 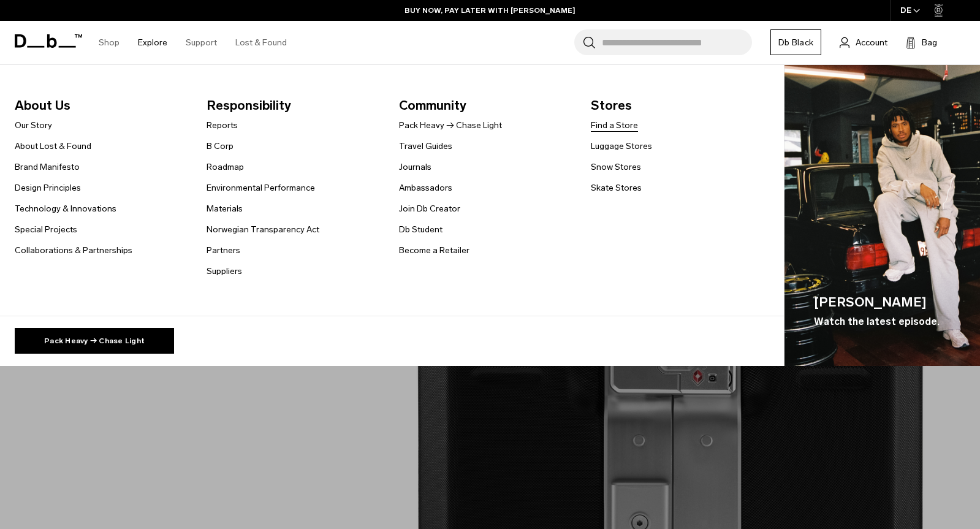 What do you see at coordinates (46, 229) in the screenshot?
I see `a: Special Projects` at bounding box center [46, 229].